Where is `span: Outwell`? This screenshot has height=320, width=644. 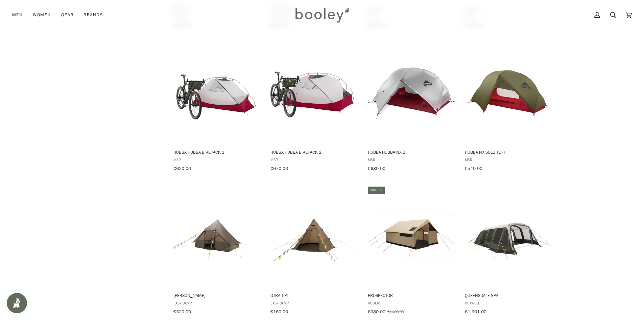 span: Outwell is located at coordinates (509, 303).